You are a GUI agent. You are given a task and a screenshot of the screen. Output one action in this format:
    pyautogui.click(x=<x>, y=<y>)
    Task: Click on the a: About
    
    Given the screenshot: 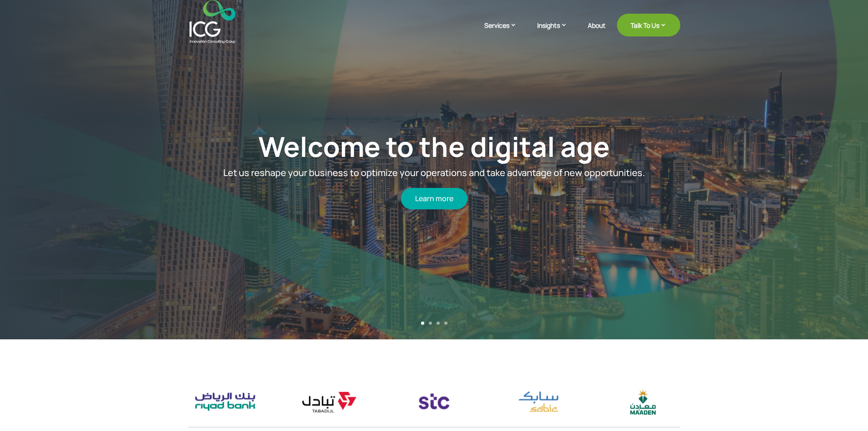 What is the action you would take?
    pyautogui.click(x=597, y=32)
    